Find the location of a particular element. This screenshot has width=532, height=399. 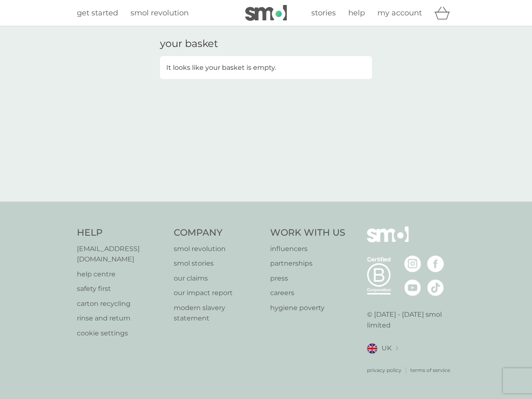

span: my account is located at coordinates (400, 13).